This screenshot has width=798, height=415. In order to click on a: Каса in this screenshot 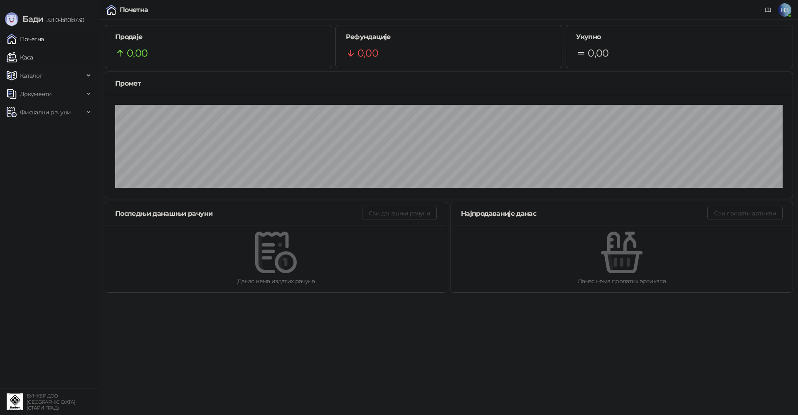, I will do `click(20, 57)`.